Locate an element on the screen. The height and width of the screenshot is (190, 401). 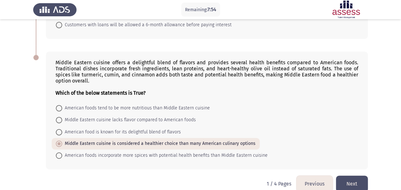
span: American food is known for its delightful blend of flavors is located at coordinates (122, 132).